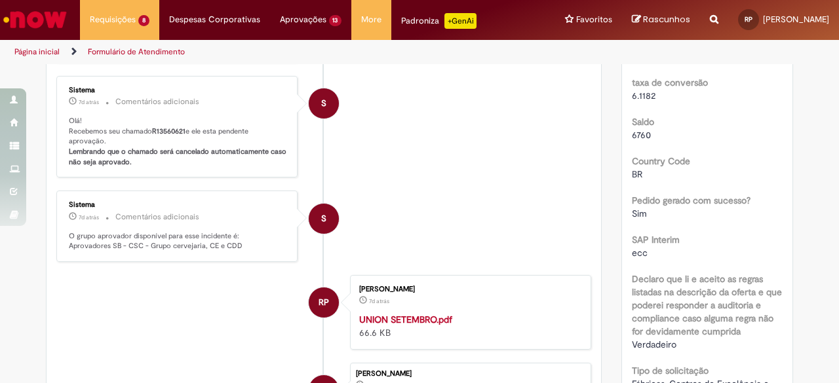 This screenshot has width=839, height=383. What do you see at coordinates (113, 20) in the screenshot?
I see `span: Requisições` at bounding box center [113, 20].